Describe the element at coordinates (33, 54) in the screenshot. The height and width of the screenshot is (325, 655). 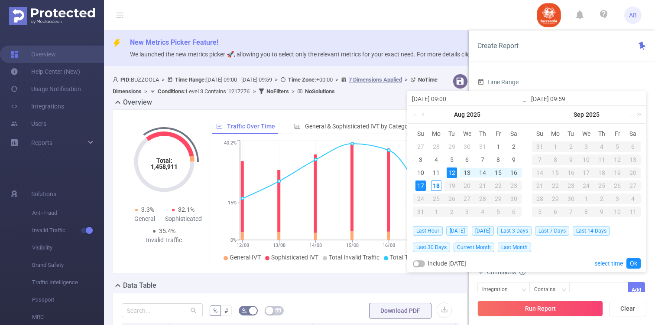
I see `a: Overview` at that location.